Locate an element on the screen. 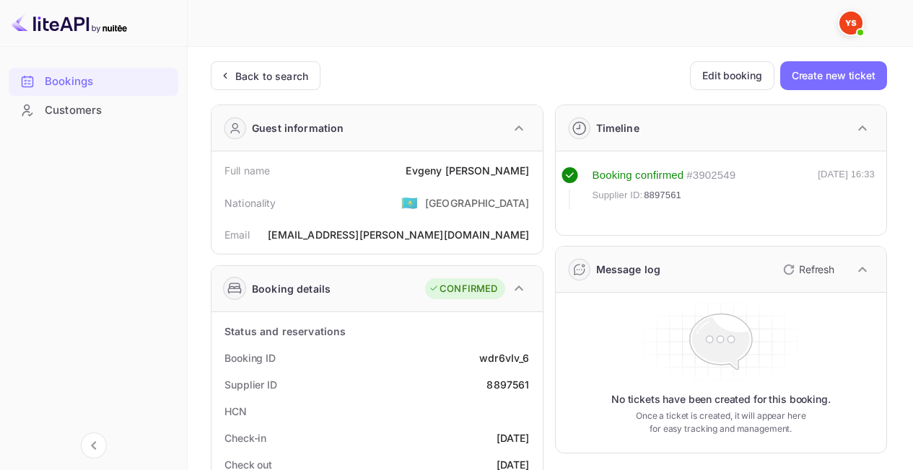 Image resolution: width=913 pixels, height=470 pixels. div: Back to search is located at coordinates (271, 76).